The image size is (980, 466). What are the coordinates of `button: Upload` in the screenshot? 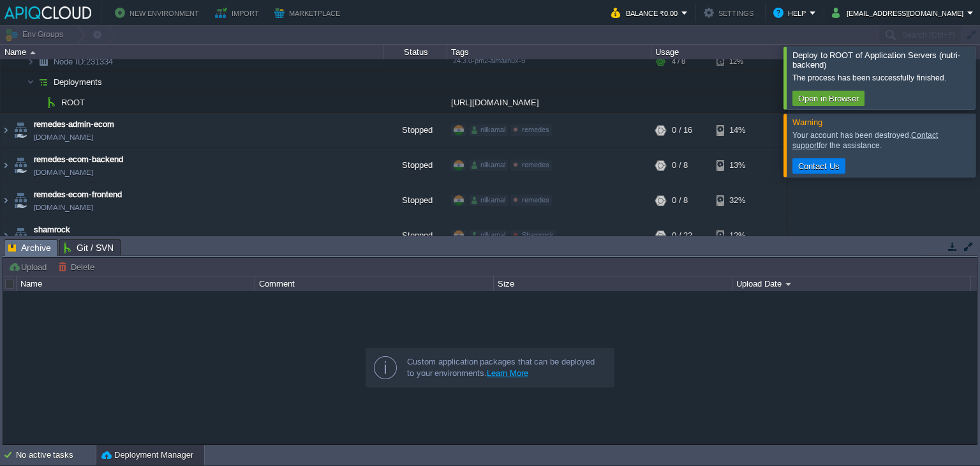 It's located at (30, 267).